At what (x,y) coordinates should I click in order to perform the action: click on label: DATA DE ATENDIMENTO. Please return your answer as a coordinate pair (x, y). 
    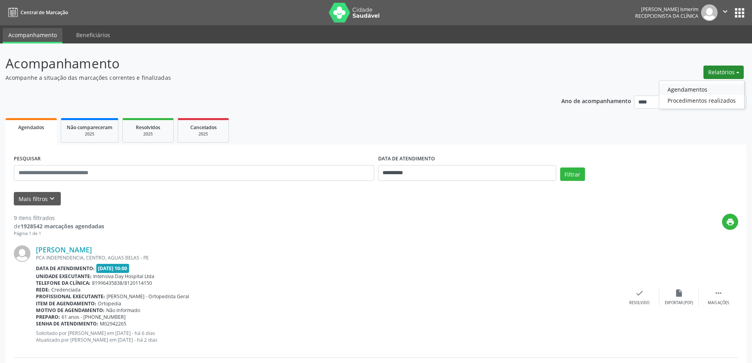
    Looking at the image, I should click on (406, 159).